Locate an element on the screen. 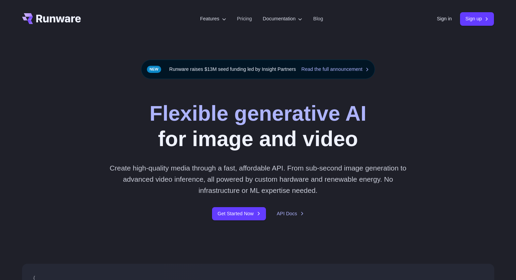  a: API Docs is located at coordinates (290, 214).